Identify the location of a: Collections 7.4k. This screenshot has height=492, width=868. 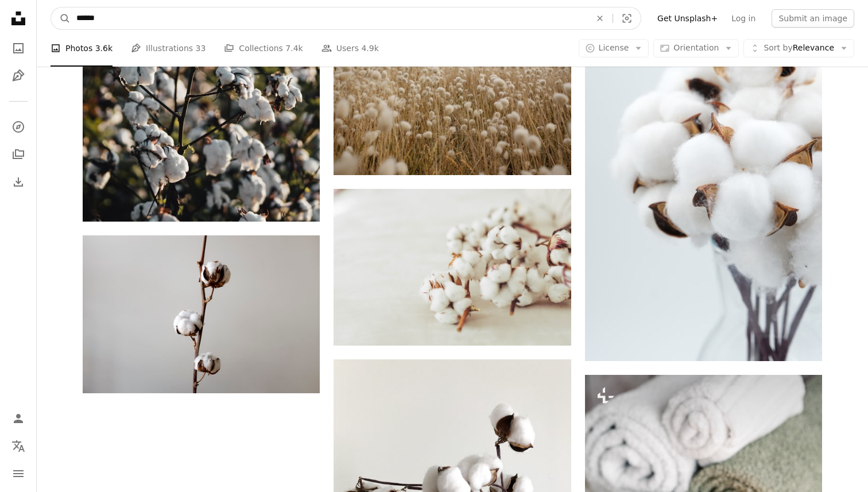
(263, 48).